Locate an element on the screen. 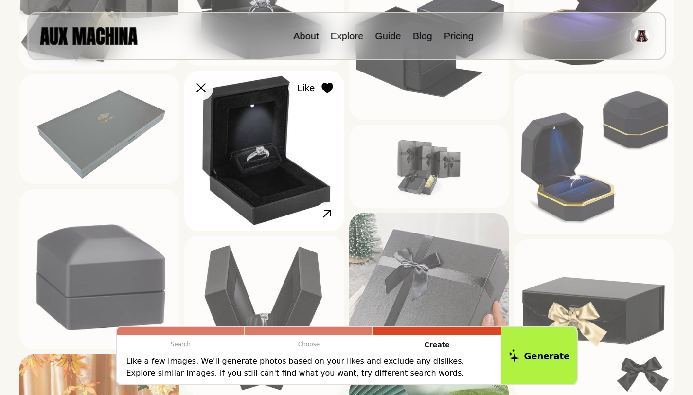 The width and height of the screenshot is (693, 395). p: Create is located at coordinates (437, 345).